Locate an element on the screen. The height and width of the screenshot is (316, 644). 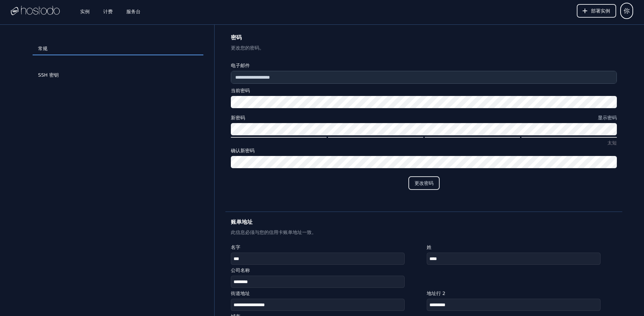
h2: 账单地址 is located at coordinates (423, 222).